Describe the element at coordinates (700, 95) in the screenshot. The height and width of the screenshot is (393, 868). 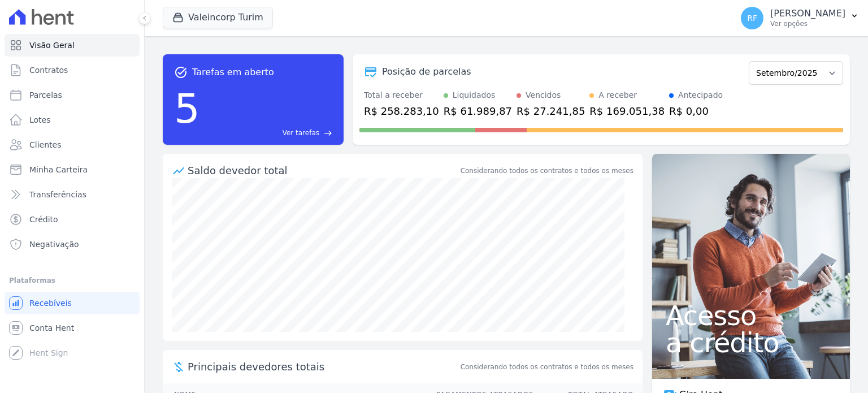
I see `div: Antecipado` at that location.